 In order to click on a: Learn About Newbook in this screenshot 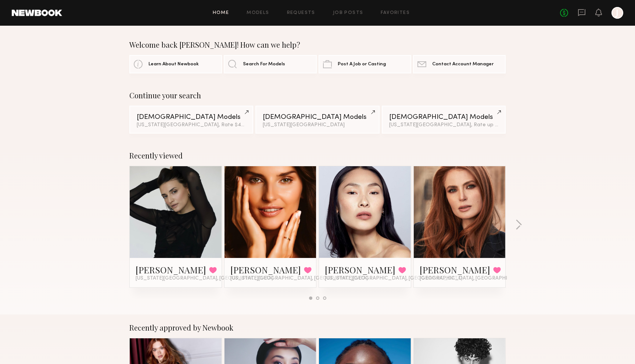, I will do `click(176, 64)`.